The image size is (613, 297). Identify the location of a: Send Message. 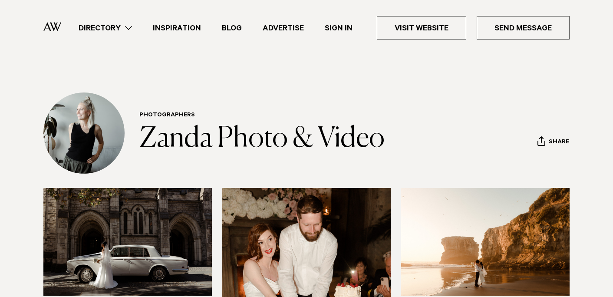
(523, 28).